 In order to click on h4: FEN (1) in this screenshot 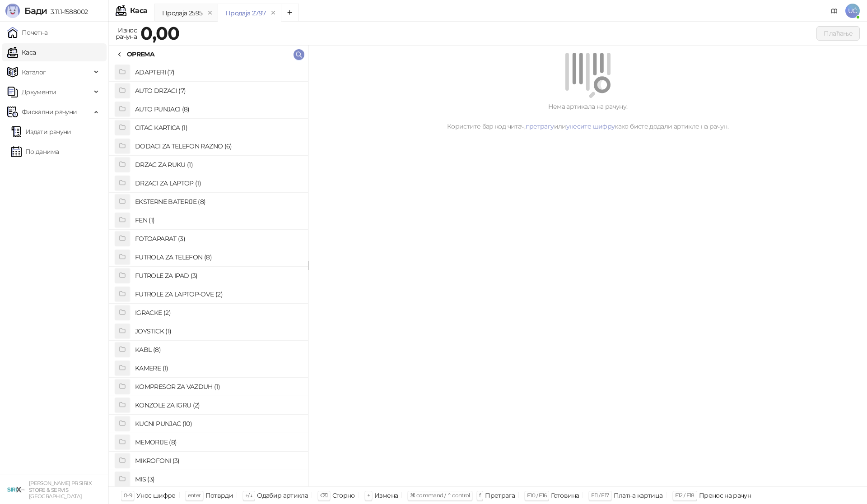, I will do `click(218, 220)`.